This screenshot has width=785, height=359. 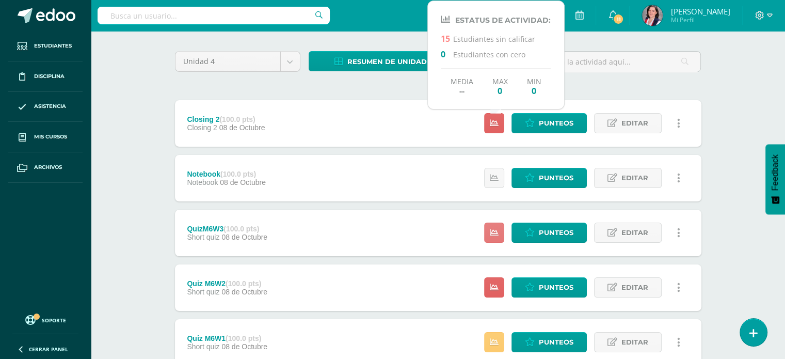 I want to click on span: 15, so click(x=447, y=38).